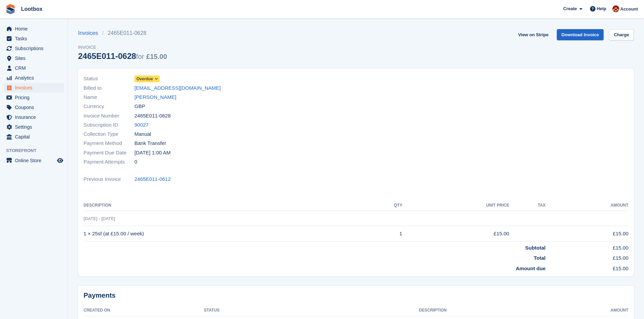 This screenshot has height=319, width=644. What do you see at coordinates (31, 9) in the screenshot?
I see `a: Lootbox` at bounding box center [31, 9].